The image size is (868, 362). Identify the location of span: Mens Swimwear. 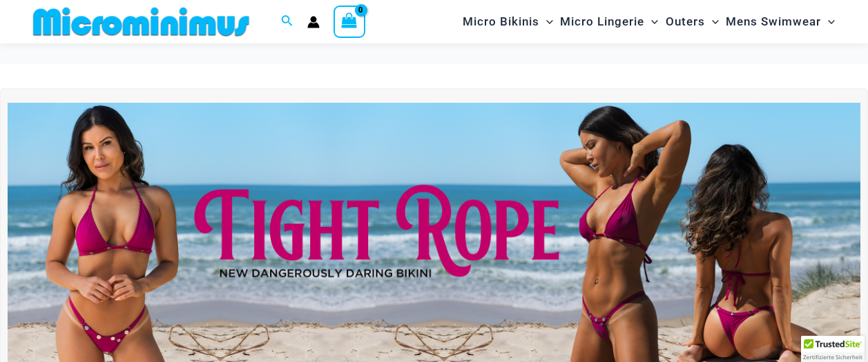
(773, 22).